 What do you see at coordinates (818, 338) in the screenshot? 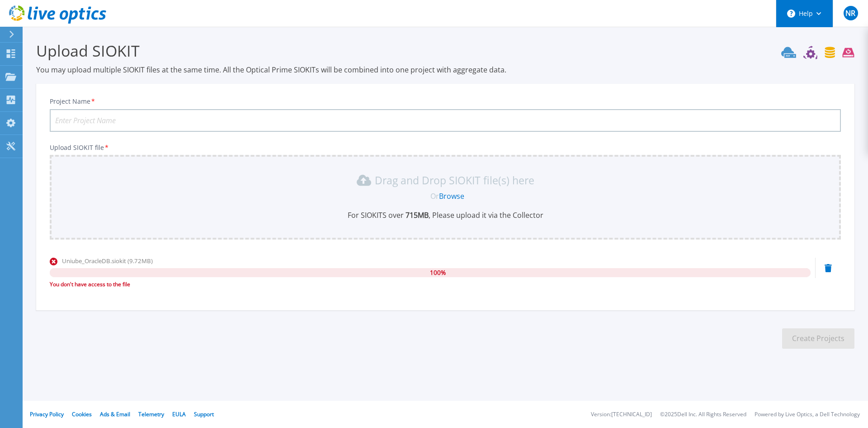
I see `button: Create Projects` at bounding box center [818, 338].